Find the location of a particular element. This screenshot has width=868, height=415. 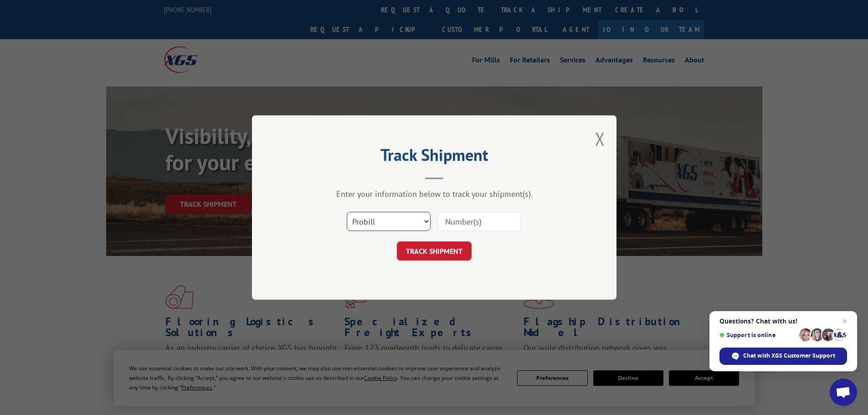

h2: Track Shipment is located at coordinates (434, 157).